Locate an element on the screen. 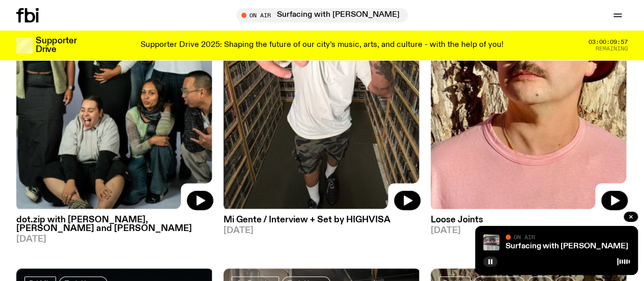  h3: Supporter Drive is located at coordinates (56, 45).